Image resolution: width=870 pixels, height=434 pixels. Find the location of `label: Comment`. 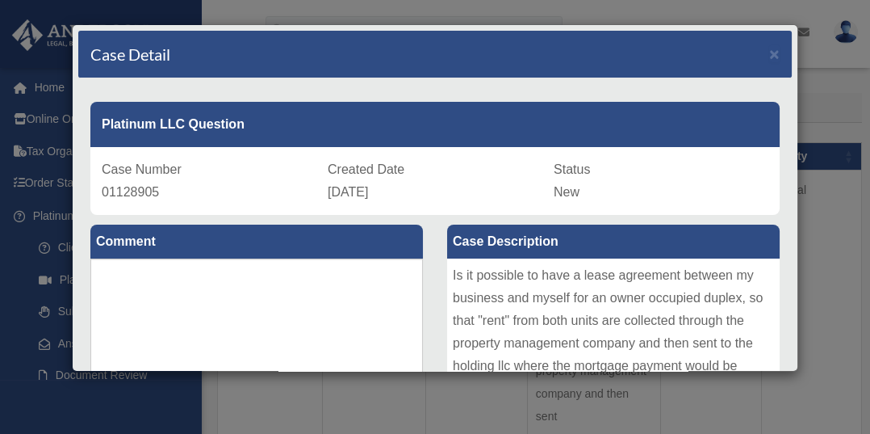

label: Comment is located at coordinates (257, 241).